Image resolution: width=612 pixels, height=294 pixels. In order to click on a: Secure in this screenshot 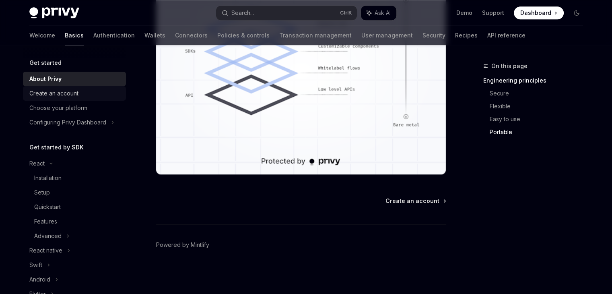, I will do `click(539, 93)`.